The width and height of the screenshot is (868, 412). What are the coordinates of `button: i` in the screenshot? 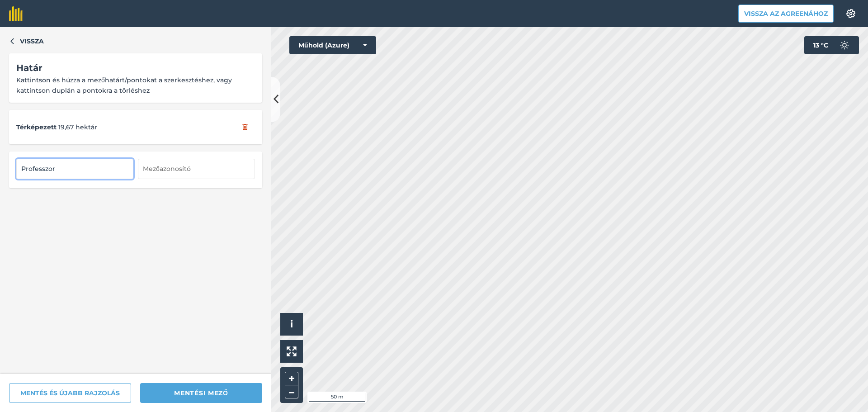 It's located at (292, 324).